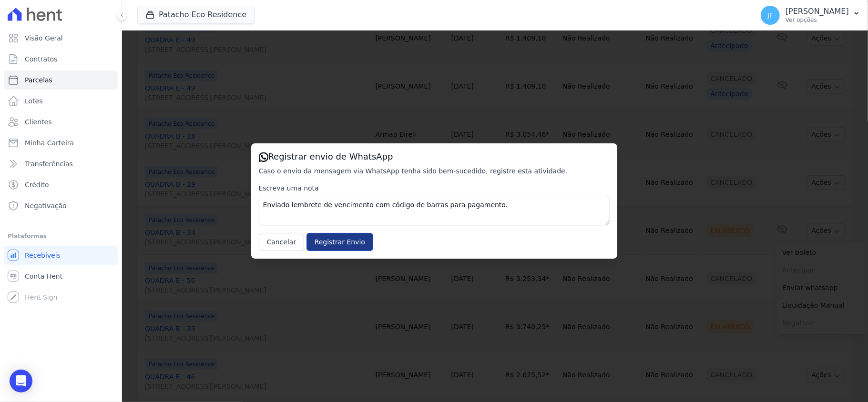  What do you see at coordinates (61, 236) in the screenshot?
I see `div: Plataformas` at bounding box center [61, 236].